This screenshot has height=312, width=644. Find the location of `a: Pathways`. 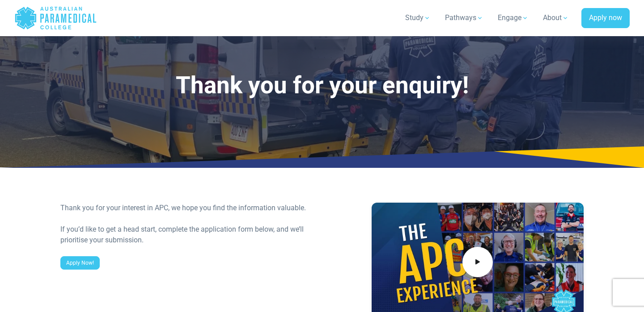

a: Pathways is located at coordinates (464, 18).